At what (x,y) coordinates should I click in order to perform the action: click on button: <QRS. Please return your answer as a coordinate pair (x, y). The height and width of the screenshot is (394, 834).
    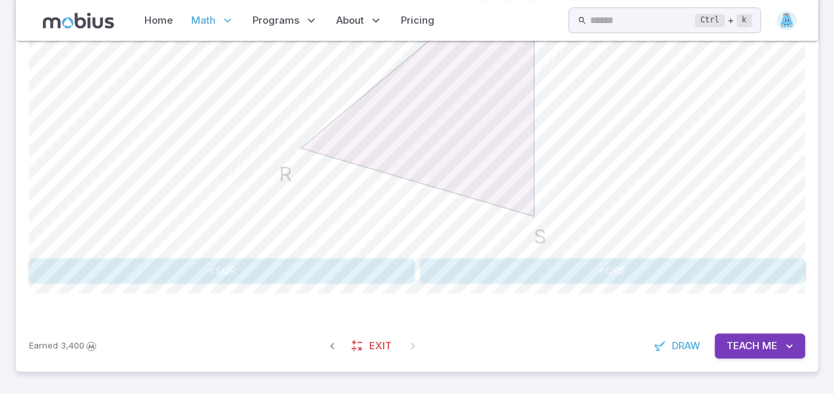
    Looking at the image, I should click on (613, 271).